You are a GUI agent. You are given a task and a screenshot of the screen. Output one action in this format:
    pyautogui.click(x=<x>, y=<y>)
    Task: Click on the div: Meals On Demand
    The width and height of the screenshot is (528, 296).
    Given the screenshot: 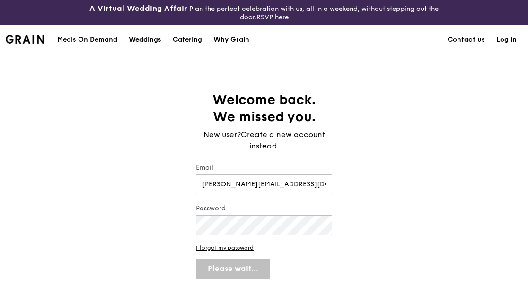 What is the action you would take?
    pyautogui.click(x=87, y=40)
    